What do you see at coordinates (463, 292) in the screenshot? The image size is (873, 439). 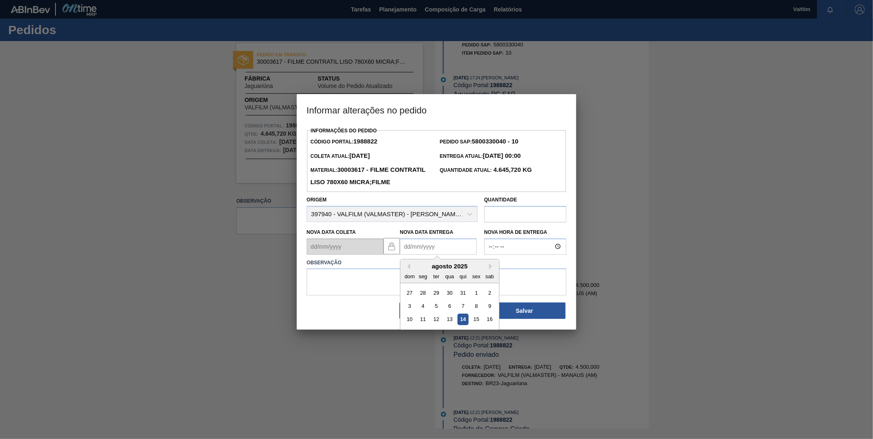 I see `div: Choose quinta-feira, 31 de julho de 2025` at bounding box center [463, 292].